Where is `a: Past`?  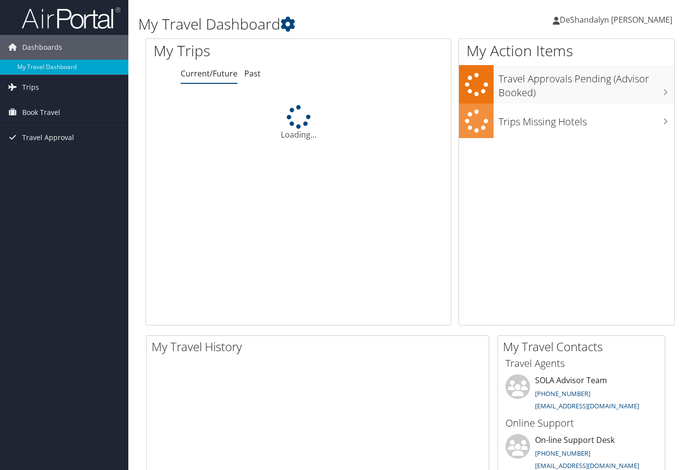 a: Past is located at coordinates (252, 74).